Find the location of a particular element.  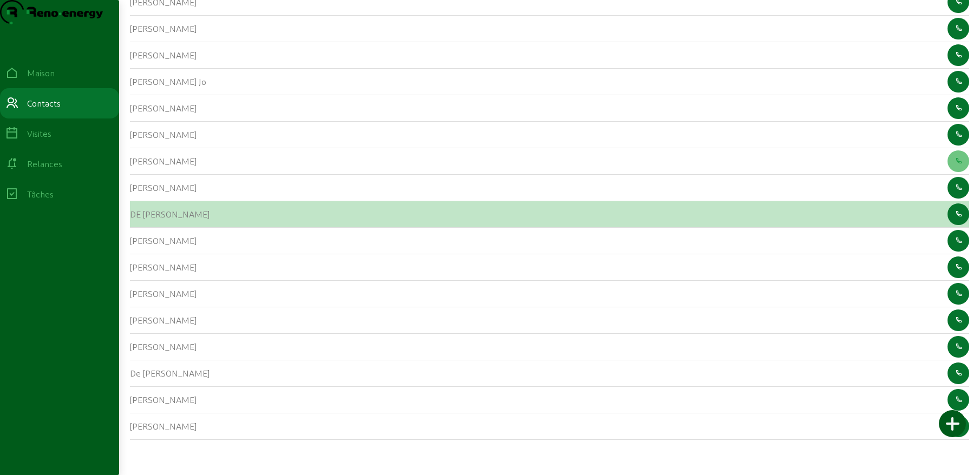

font: Relances is located at coordinates (44, 164).